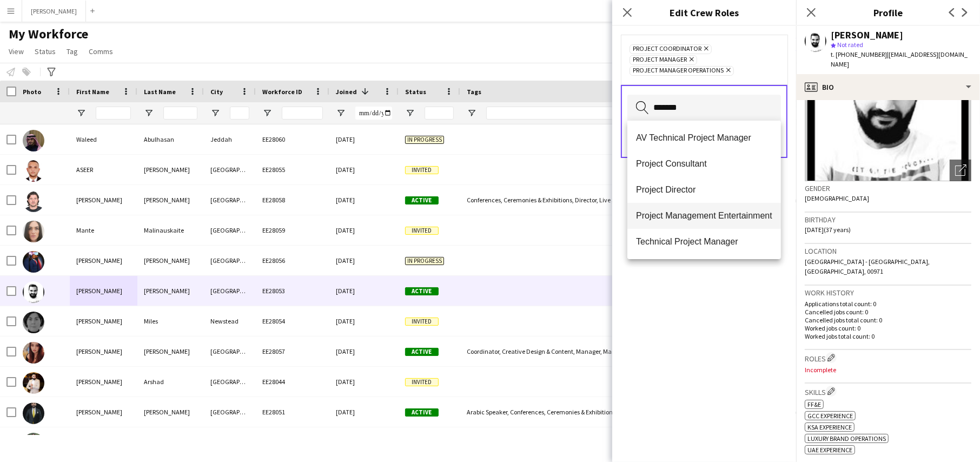  I want to click on a: Status, so click(45, 51).